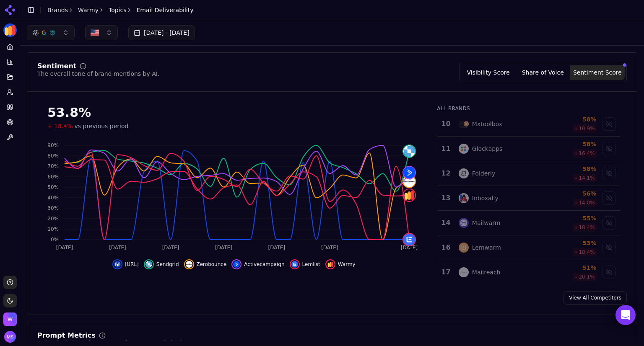 The image size is (644, 346). What do you see at coordinates (10, 337) in the screenshot?
I see `button: Open user button` at bounding box center [10, 337].